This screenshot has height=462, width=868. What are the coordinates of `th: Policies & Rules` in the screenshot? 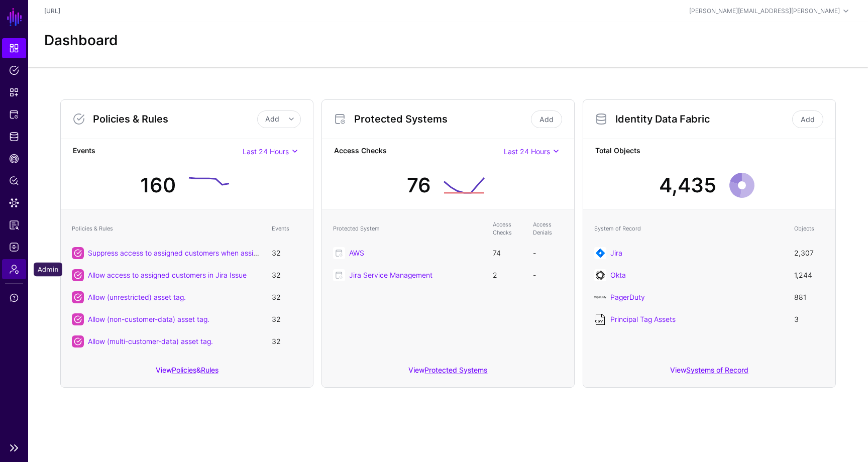 It's located at (166, 228).